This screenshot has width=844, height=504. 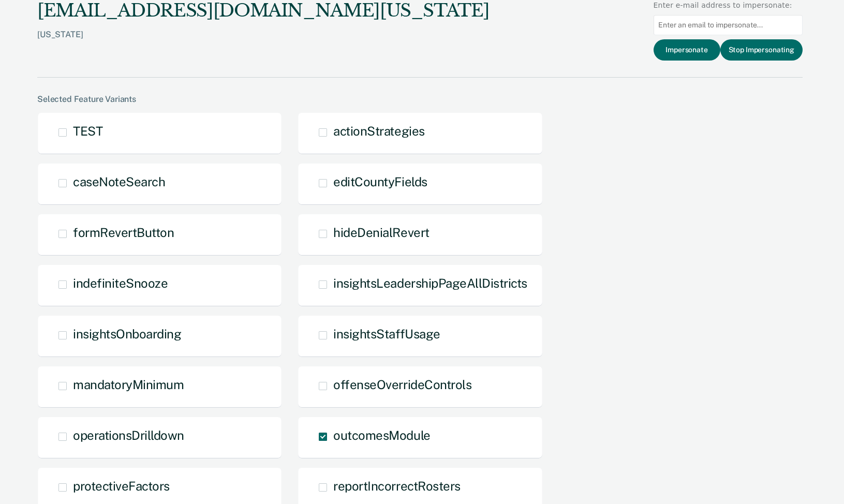 I want to click on button: Impersonate, so click(x=687, y=50).